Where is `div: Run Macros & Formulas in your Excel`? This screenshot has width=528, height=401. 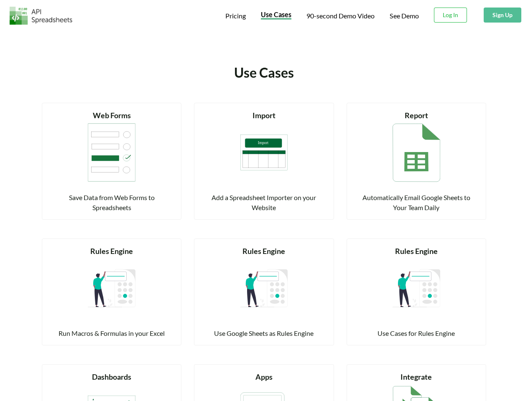
div: Run Macros & Formulas in your Excel is located at coordinates (112, 333).